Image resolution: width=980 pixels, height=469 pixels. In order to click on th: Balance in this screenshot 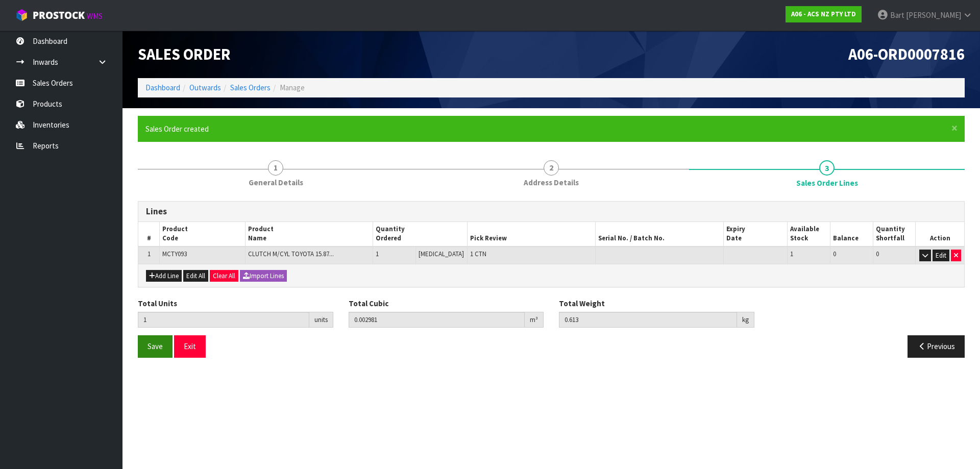, I will do `click(852, 234)`.